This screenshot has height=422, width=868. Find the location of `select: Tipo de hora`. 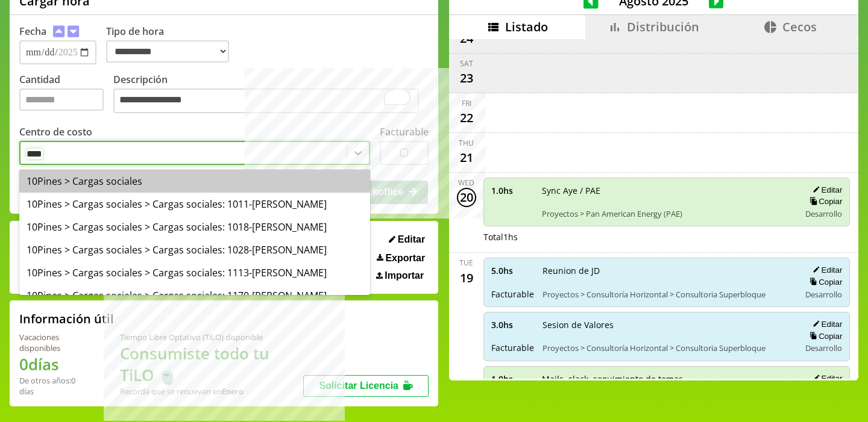

select: Tipo de hora is located at coordinates (168, 51).